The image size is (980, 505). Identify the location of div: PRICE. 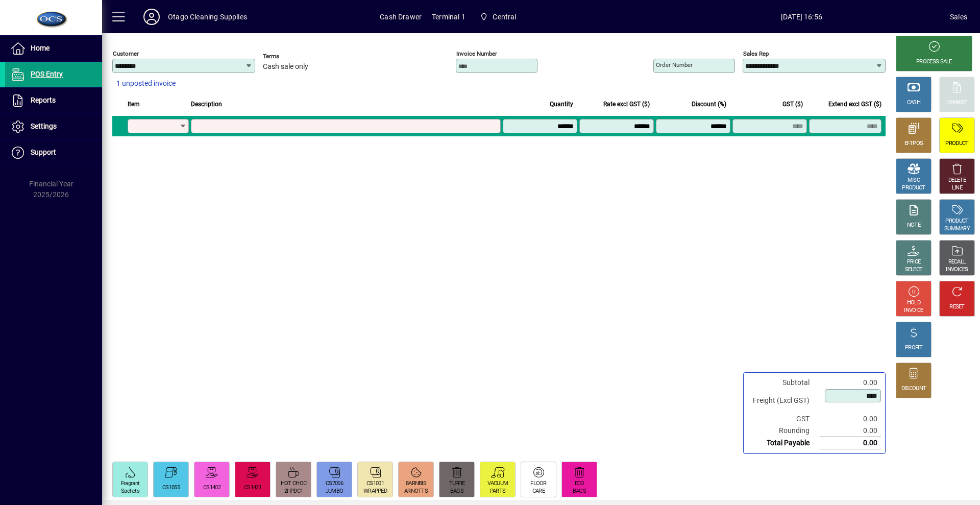
(914, 262).